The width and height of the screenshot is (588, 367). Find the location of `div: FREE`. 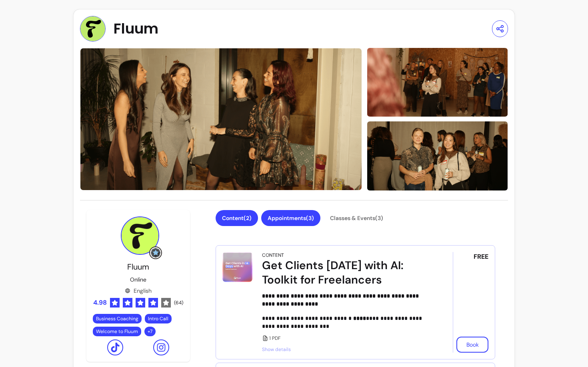

div: FREE is located at coordinates (471, 303).